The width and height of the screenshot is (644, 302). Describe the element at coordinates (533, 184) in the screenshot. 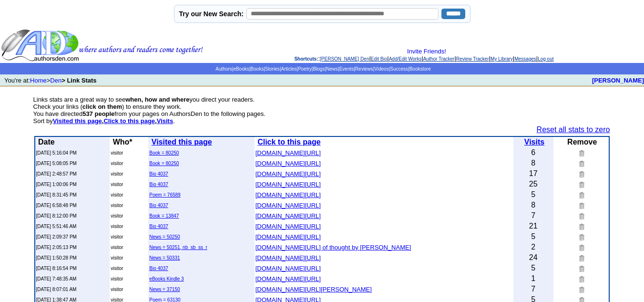

I see `td: 25` at that location.